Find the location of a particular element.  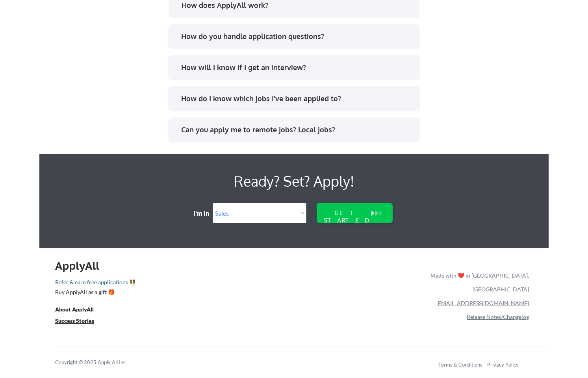

a: Buy ApplyAll as a gift 🎁 is located at coordinates (94, 293).